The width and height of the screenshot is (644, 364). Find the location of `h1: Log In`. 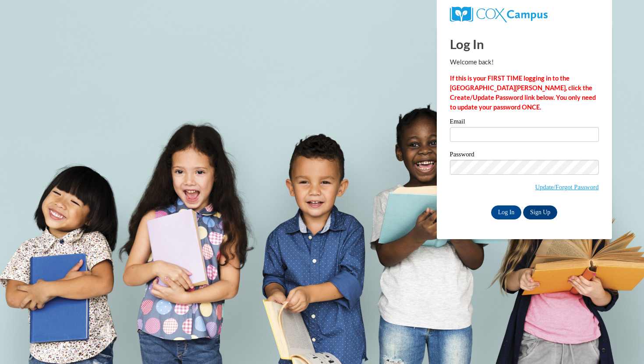

h1: Log In is located at coordinates (524, 44).